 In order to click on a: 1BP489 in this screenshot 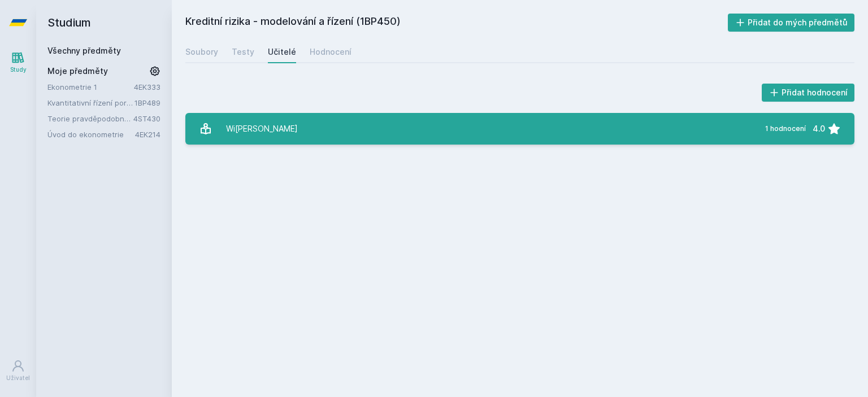, I will do `click(147, 103)`.